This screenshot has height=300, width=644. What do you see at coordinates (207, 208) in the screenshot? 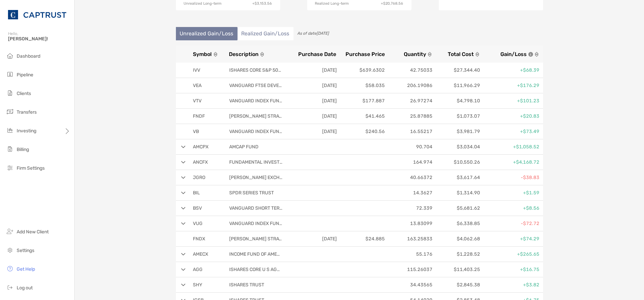
I see `p: BSV` at bounding box center [207, 208].